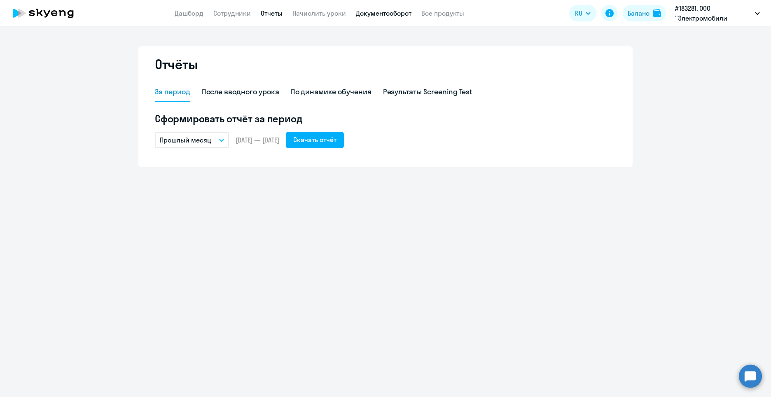 The image size is (771, 397). What do you see at coordinates (331, 92) in the screenshot?
I see `div: По динамике обучения` at bounding box center [331, 92].